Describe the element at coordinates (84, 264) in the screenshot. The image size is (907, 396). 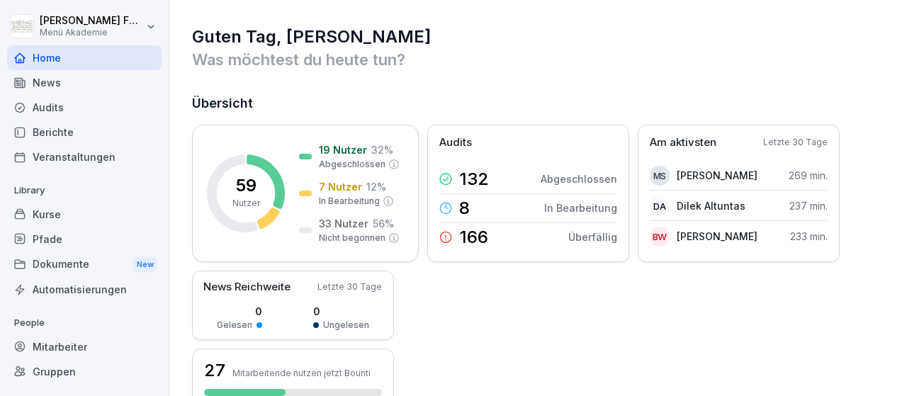
I see `a: DokumenteNew` at that location.